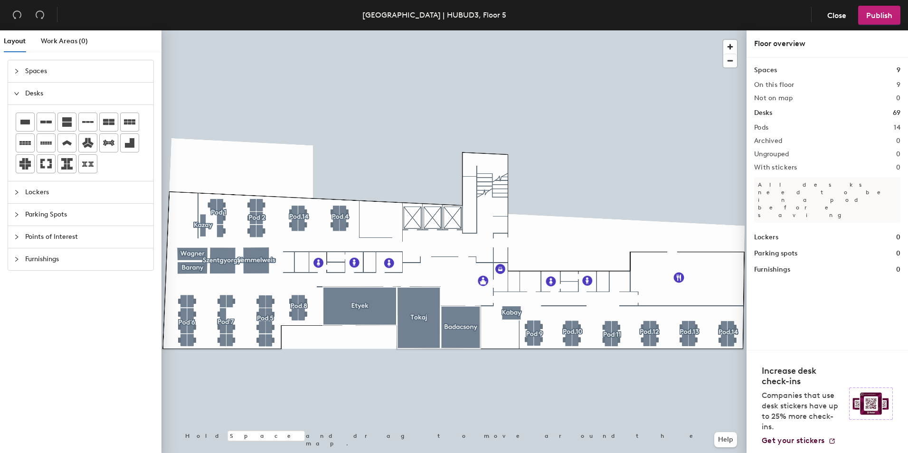  I want to click on button: Help, so click(726, 440).